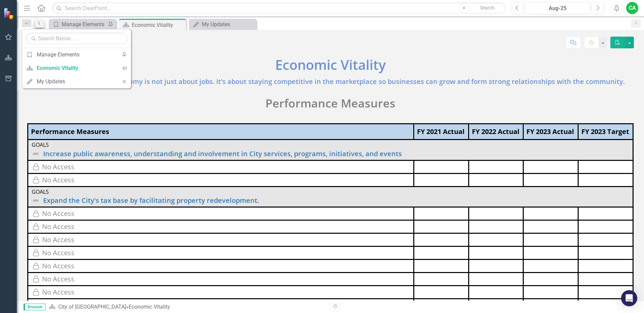 The height and width of the screenshot is (313, 644). I want to click on button: Search, so click(487, 8).